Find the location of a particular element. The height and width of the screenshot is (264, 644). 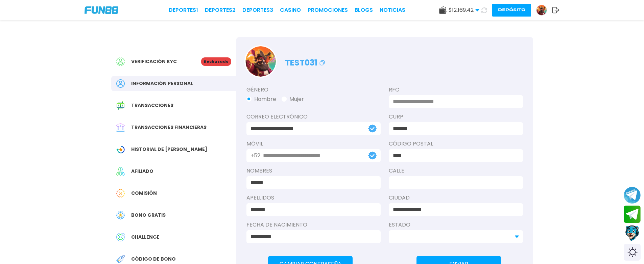

label: Género is located at coordinates (313, 90).